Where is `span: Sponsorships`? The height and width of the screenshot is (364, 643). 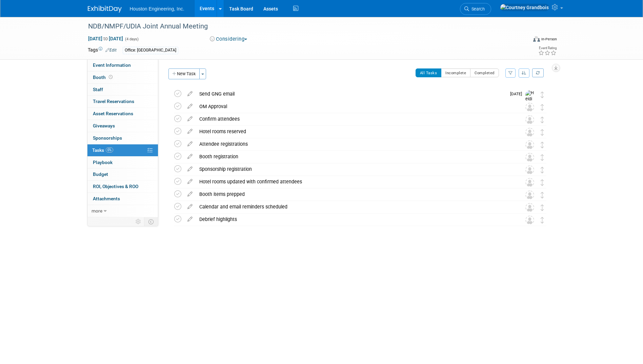 span: Sponsorships is located at coordinates (107, 138).